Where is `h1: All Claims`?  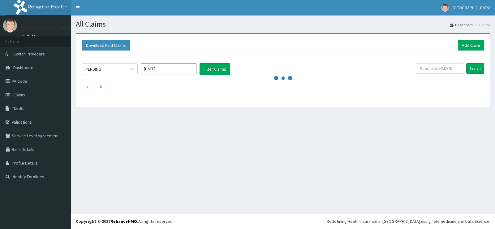 h1: All Claims is located at coordinates (283, 24).